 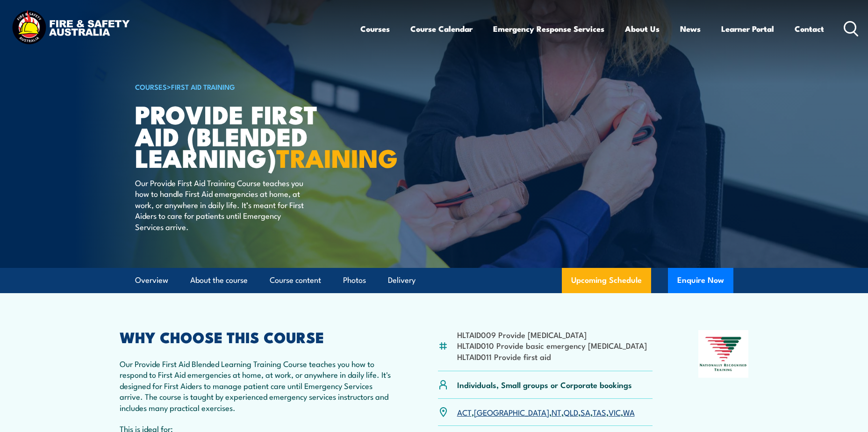 What do you see at coordinates (557, 412) in the screenshot?
I see `a: NT` at bounding box center [557, 412].